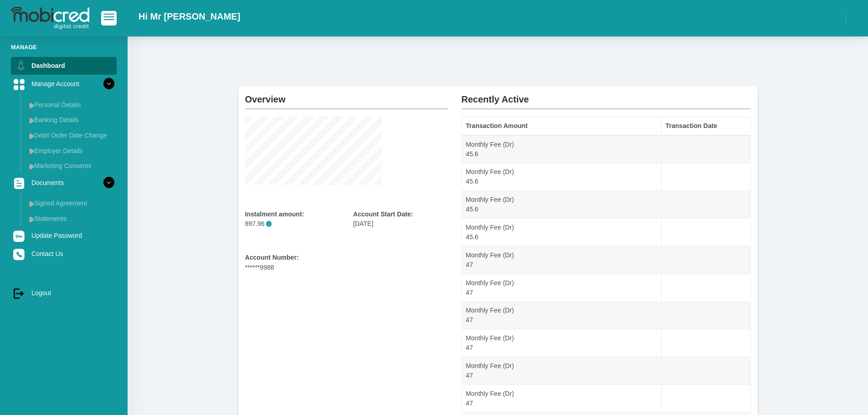  Describe the element at coordinates (383, 214) in the screenshot. I see `b: Account Start Date:` at that location.